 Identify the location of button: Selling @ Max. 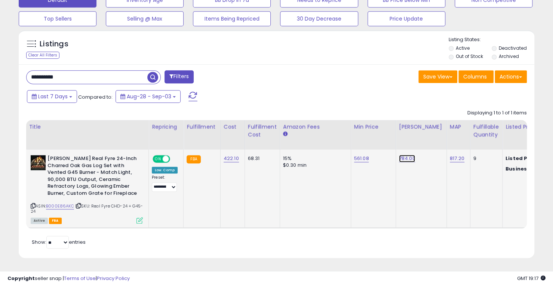
(145, 19).